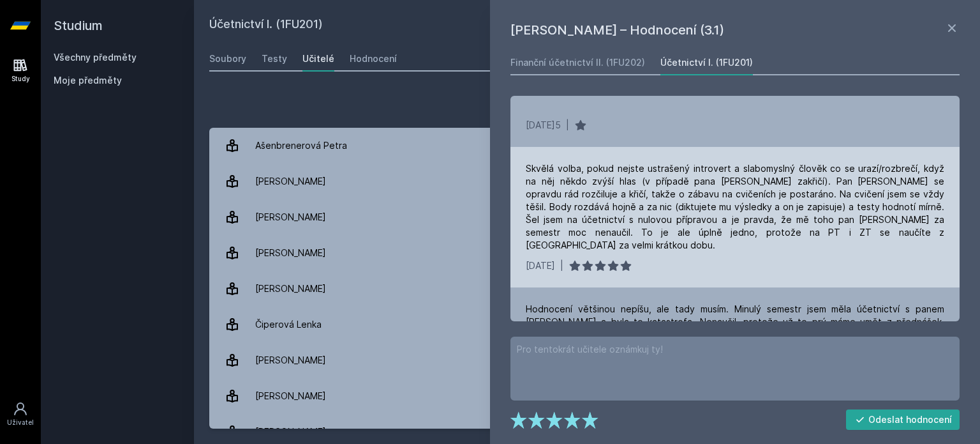  Describe the element at coordinates (87, 80) in the screenshot. I see `span: Moje předměty` at that location.